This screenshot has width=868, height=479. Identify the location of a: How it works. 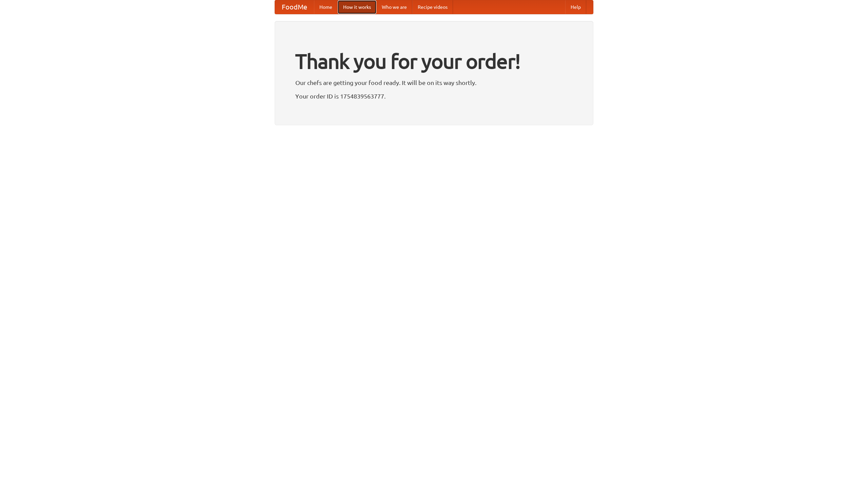
(357, 7).